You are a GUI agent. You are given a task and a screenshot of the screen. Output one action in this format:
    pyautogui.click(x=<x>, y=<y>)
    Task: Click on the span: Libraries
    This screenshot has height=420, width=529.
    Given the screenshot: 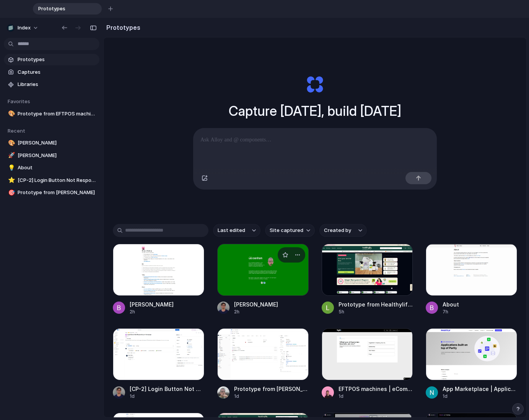 What is the action you would take?
    pyautogui.click(x=57, y=84)
    